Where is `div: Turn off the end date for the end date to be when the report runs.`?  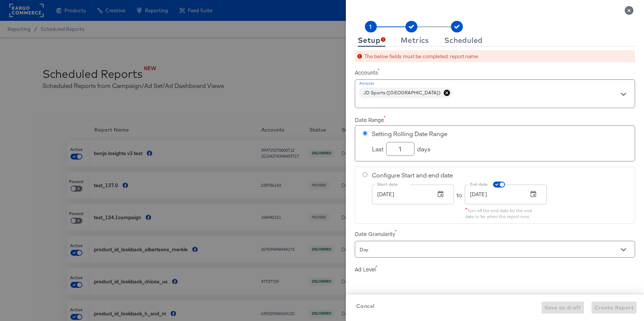 div: Turn off the end date for the end date to be when the report runs. is located at coordinates (503, 213).